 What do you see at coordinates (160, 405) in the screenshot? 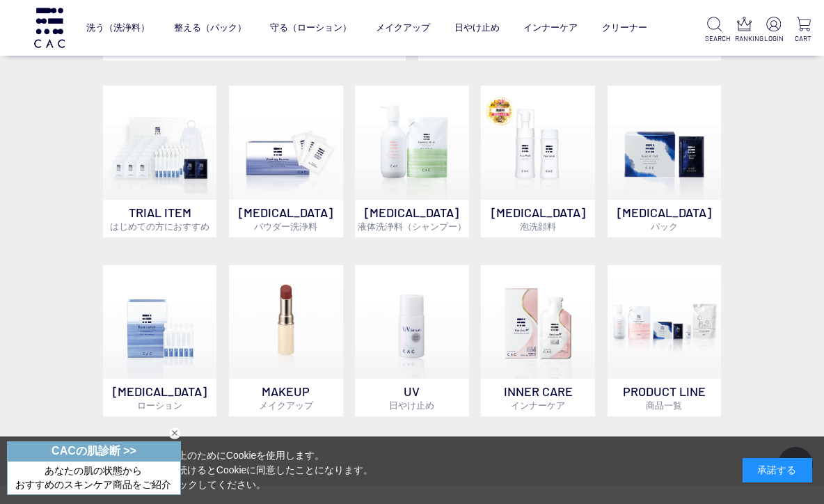
I see `span: ローション` at bounding box center [160, 405].